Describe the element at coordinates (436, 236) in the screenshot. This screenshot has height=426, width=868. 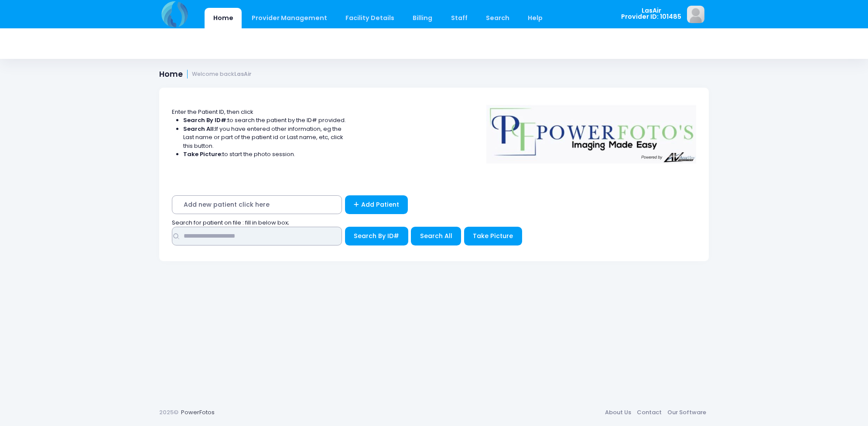
I see `button: Search All` at that location.